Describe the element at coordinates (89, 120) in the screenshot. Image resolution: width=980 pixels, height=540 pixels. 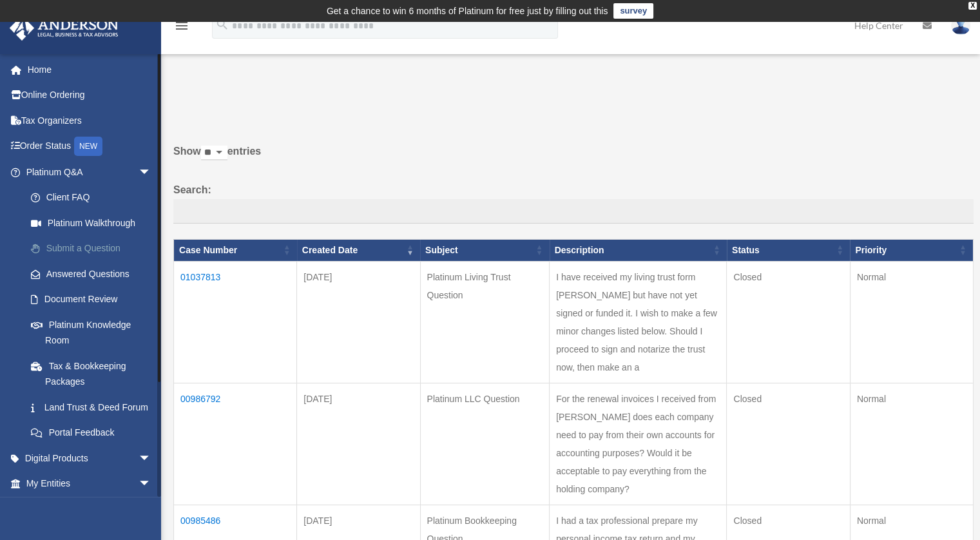
I see `a: Tax Organizers` at that location.